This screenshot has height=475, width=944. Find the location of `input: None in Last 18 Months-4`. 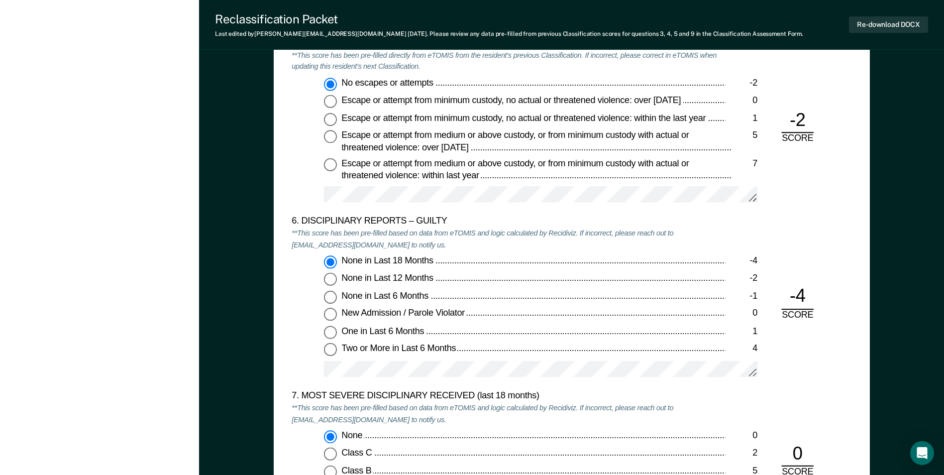

input: None in Last 18 Months-4 is located at coordinates (330, 262).